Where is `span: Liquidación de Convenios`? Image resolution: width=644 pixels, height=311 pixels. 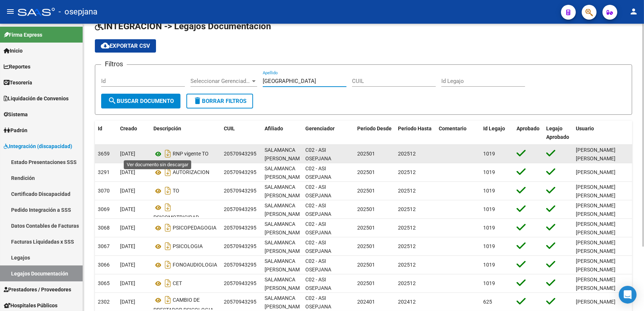 span: Liquidación de Convenios is located at coordinates (36, 99).